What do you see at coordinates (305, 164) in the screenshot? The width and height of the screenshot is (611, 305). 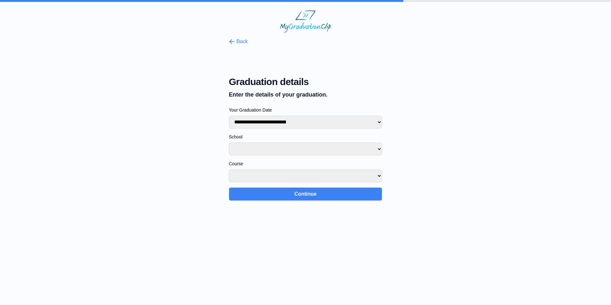 I see `label: Course` at bounding box center [305, 164].